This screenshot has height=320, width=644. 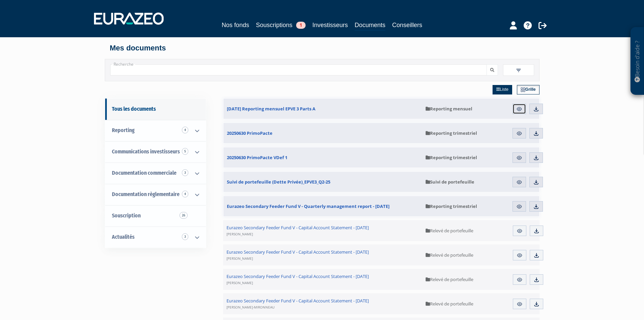 I want to click on span: Actualités, so click(x=123, y=236).